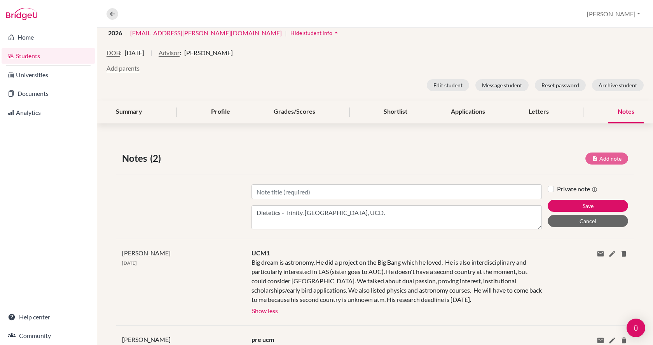 This screenshot has width=653, height=345. I want to click on a: Home, so click(48, 37).